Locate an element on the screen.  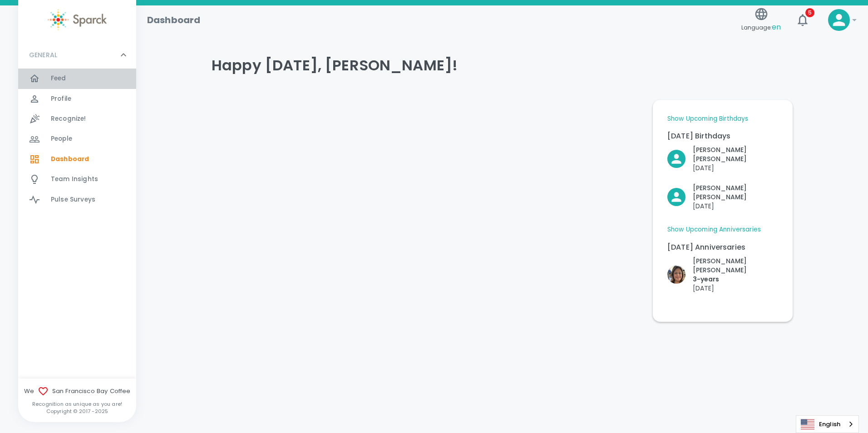
span: Dashboard is located at coordinates (70, 159).